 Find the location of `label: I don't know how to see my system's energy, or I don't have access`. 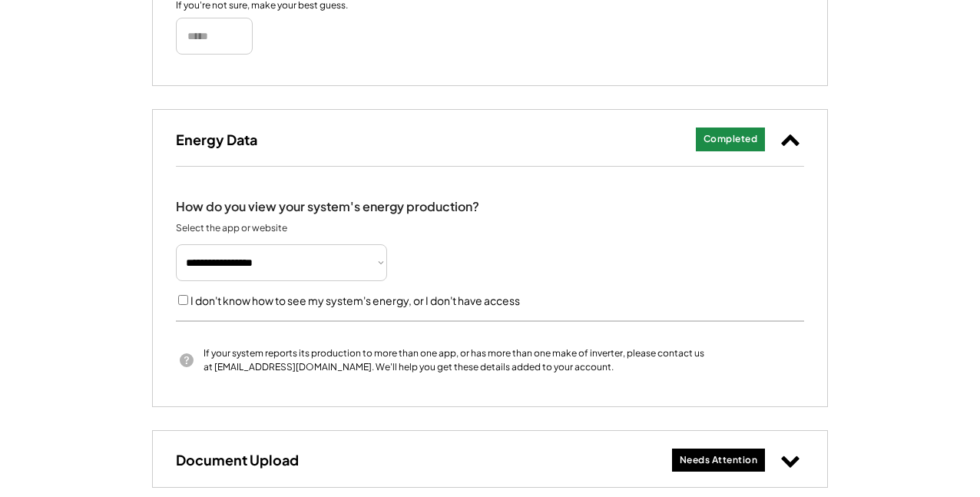

label: I don't know how to see my system's energy, or I don't have access is located at coordinates (355, 301).